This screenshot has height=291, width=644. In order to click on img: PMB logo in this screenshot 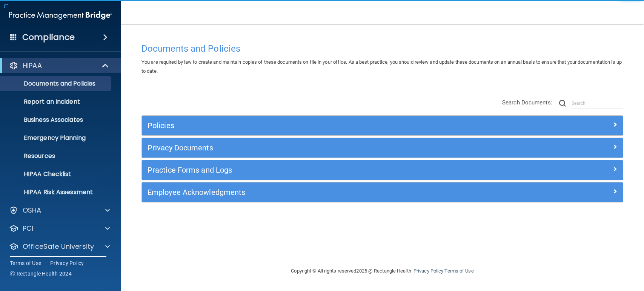, I will do `click(60, 16)`.